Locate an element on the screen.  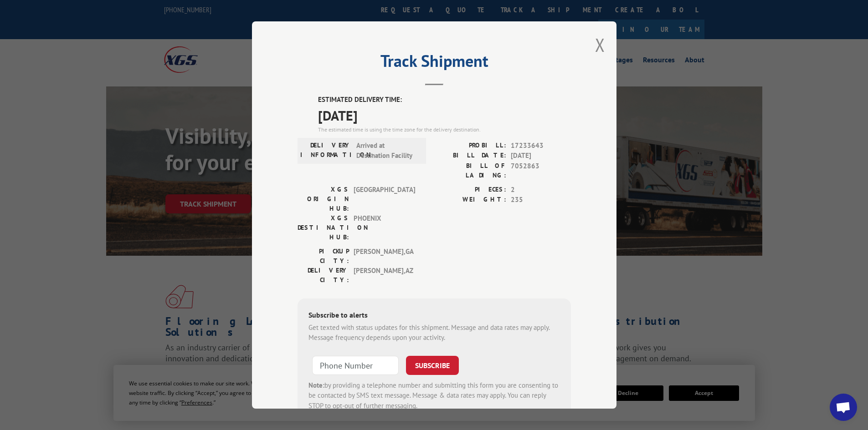
label: ESTIMATED DELIVERY TIME: is located at coordinates (444, 100).